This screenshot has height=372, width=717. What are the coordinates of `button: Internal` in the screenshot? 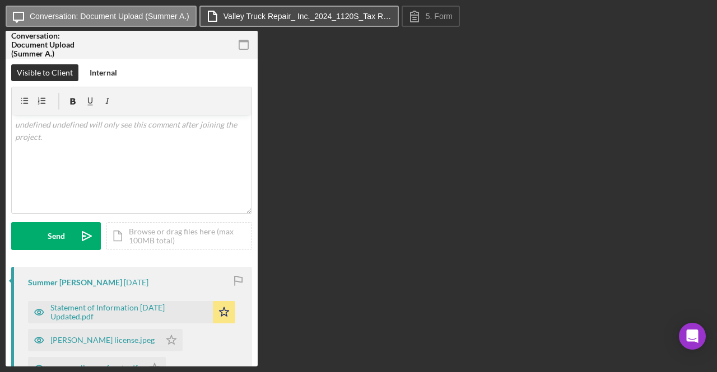 It's located at (103, 73).